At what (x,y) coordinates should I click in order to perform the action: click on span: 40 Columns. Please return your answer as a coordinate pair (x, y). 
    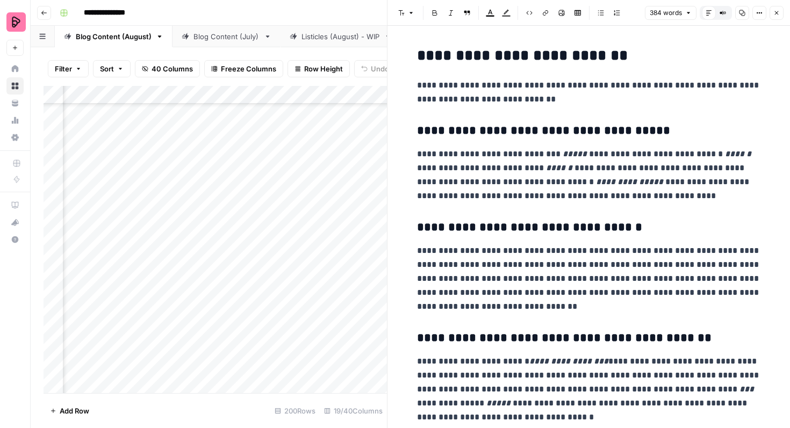
    Looking at the image, I should click on (172, 69).